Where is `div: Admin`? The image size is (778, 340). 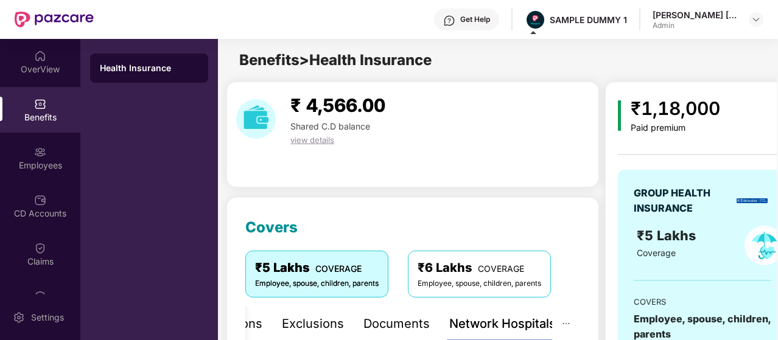 div: Admin is located at coordinates (695, 26).